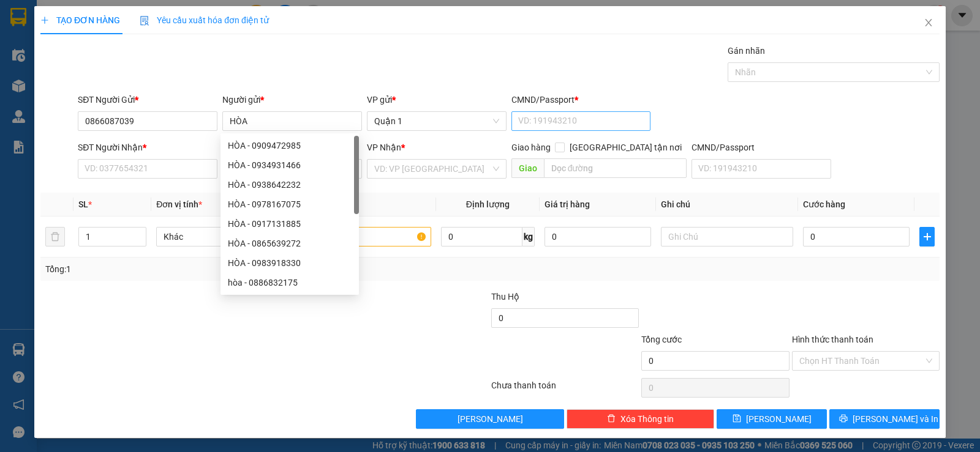  Describe the element at coordinates (598, 237) in the screenshot. I see `input: 0` at that location.